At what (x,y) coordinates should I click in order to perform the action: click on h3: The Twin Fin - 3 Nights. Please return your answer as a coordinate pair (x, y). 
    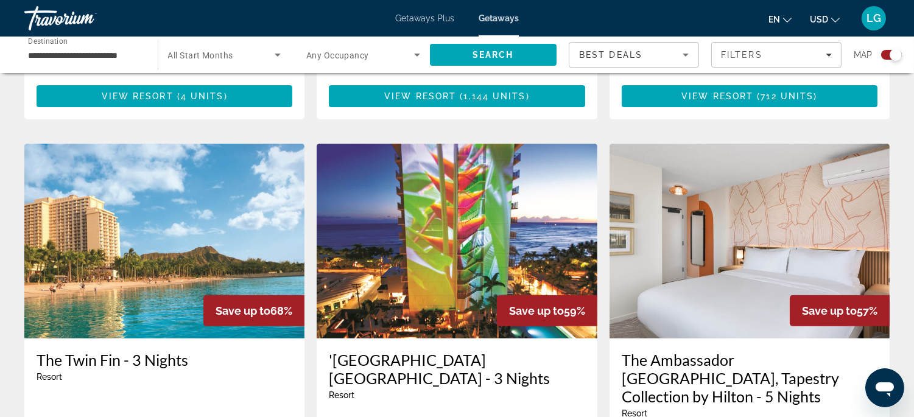
    Looking at the image, I should click on (164, 360).